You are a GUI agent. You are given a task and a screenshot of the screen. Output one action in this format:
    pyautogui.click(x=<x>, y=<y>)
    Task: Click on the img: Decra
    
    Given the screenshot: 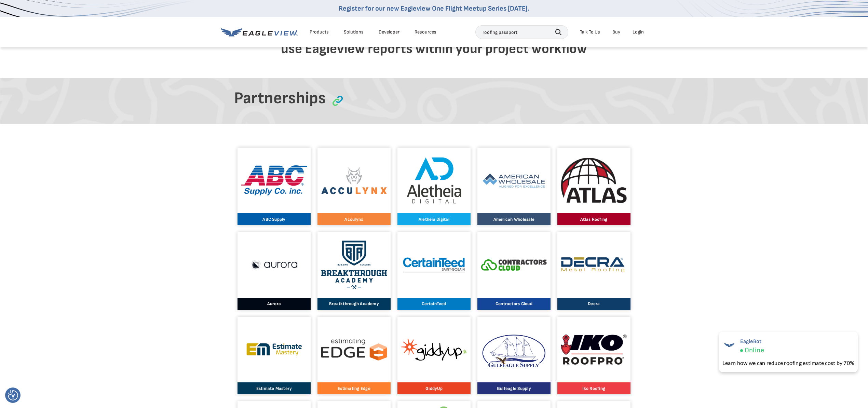 What is the action you would take?
    pyautogui.click(x=594, y=265)
    